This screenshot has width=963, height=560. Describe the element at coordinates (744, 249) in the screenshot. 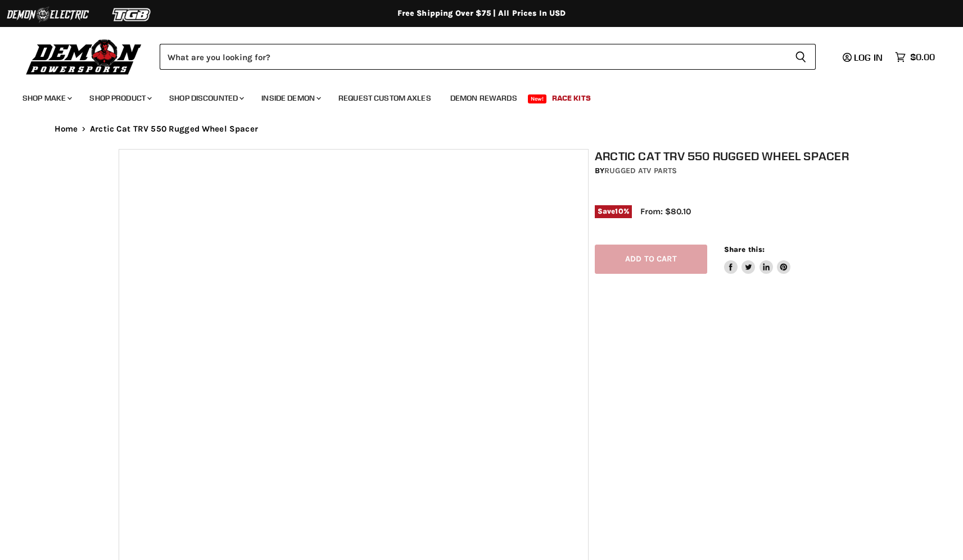

I see `span: Share this:` at that location.